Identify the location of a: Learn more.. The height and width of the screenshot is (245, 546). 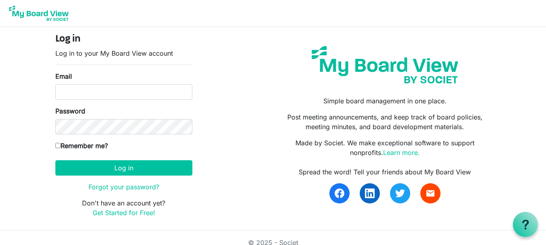
(401, 153).